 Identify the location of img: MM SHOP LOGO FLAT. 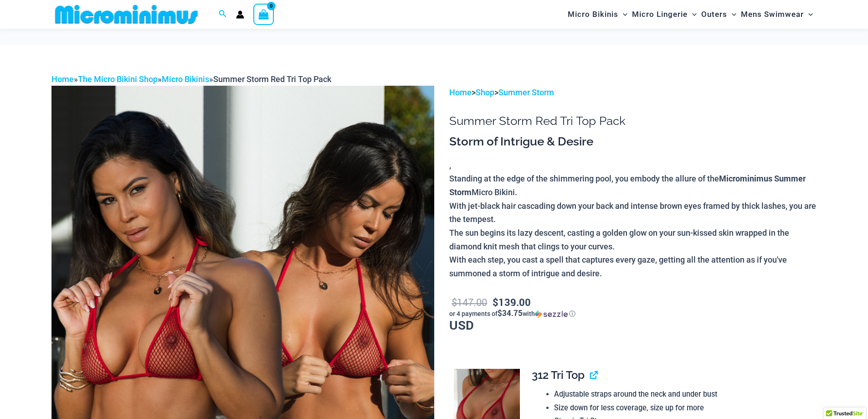
(126, 14).